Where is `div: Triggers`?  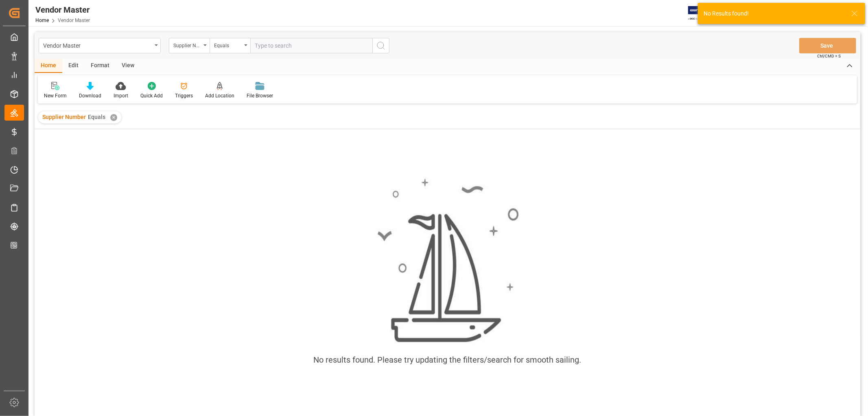
div: Triggers is located at coordinates (184, 96).